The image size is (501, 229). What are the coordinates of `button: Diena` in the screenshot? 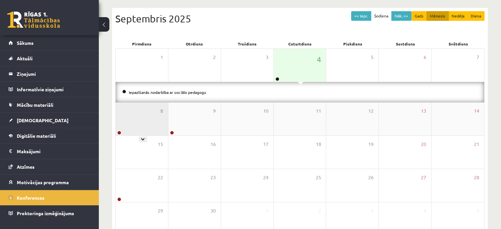 It's located at (476, 16).